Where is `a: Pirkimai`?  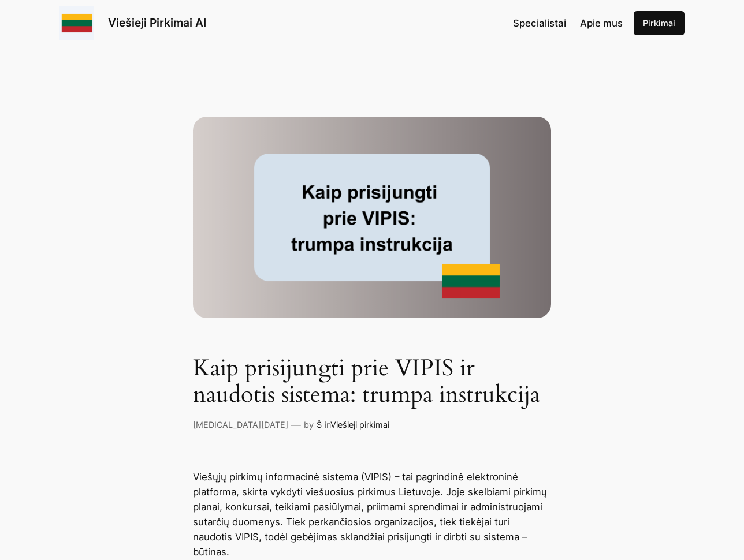
a: Pirkimai is located at coordinates (659, 23).